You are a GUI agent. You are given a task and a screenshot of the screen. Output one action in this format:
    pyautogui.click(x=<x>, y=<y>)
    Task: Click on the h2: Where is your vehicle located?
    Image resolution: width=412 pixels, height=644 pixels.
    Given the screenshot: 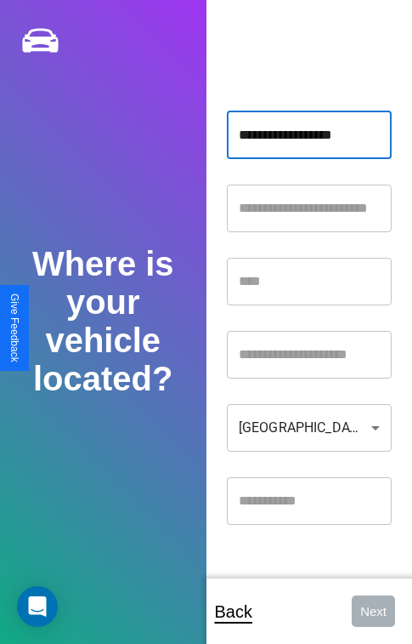 What is the action you would take?
    pyautogui.click(x=103, y=321)
    